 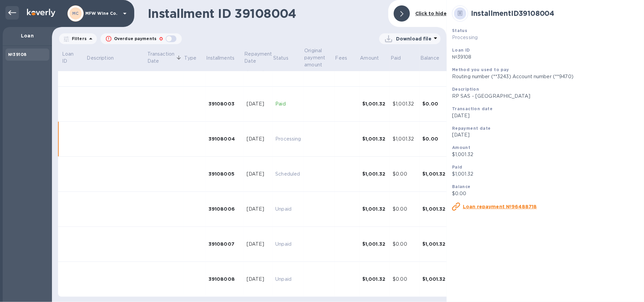 I want to click on b: Amount, so click(x=461, y=147).